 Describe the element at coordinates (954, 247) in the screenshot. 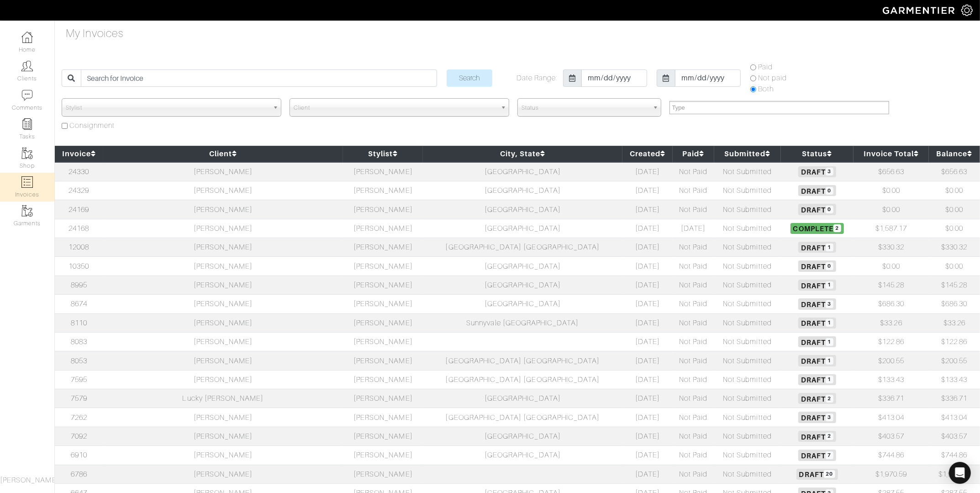

I see `td: $330.32` at that location.